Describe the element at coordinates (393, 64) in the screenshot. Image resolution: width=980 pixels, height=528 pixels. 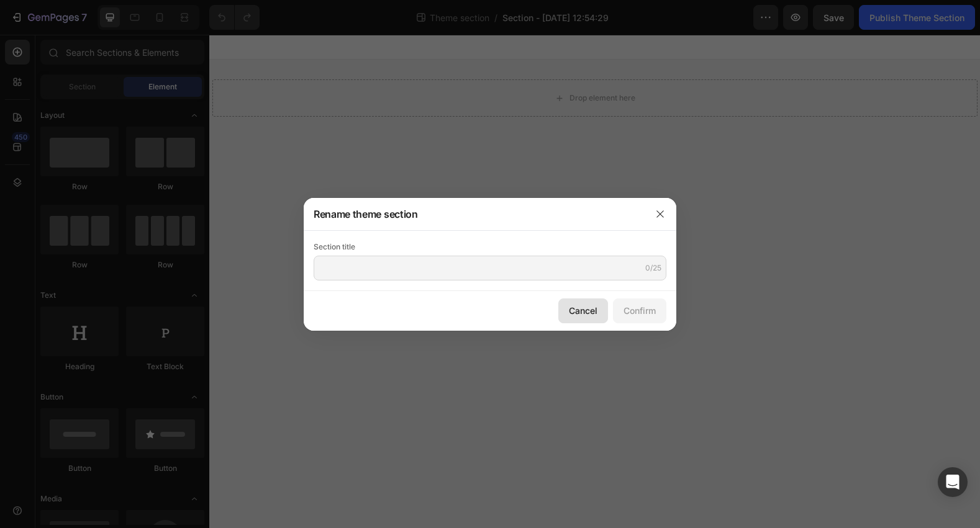
I see `div: Drop element here` at that location.